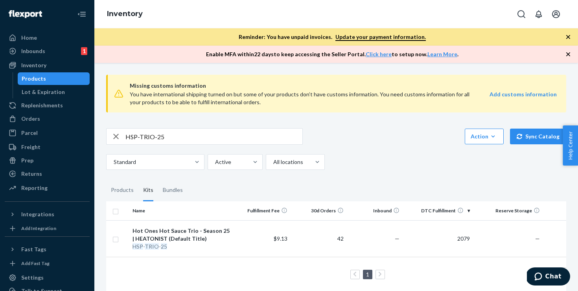 The width and height of the screenshot is (578, 291). Describe the element at coordinates (47, 174) in the screenshot. I see `a: Returns` at that location.